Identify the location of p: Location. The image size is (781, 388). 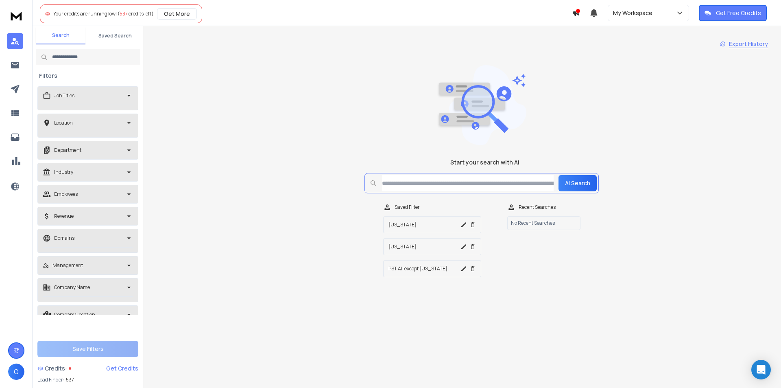
(63, 123).